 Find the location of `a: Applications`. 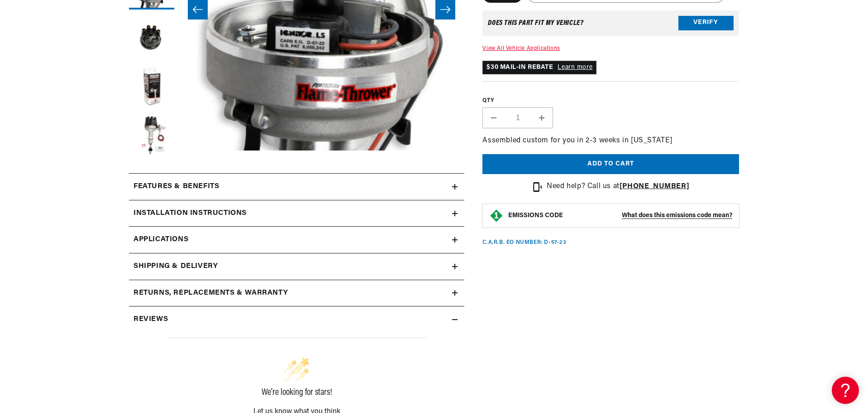

a: Applications is located at coordinates (296, 240).